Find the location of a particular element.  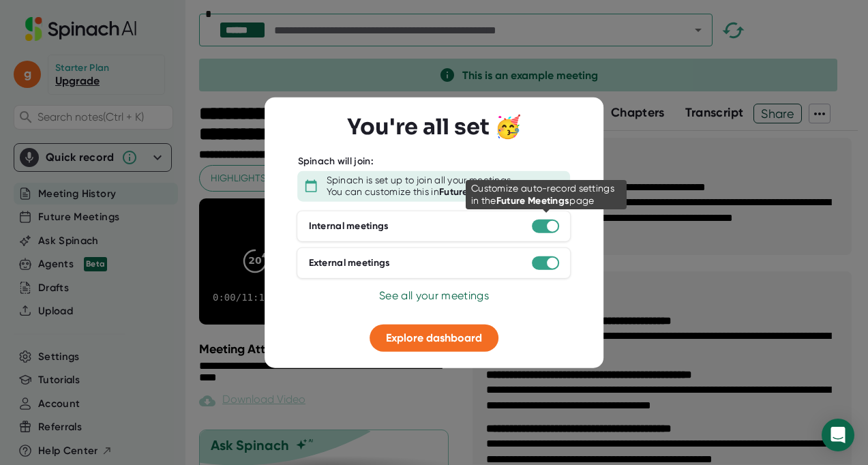

div: You can customize this in . is located at coordinates (421, 193).